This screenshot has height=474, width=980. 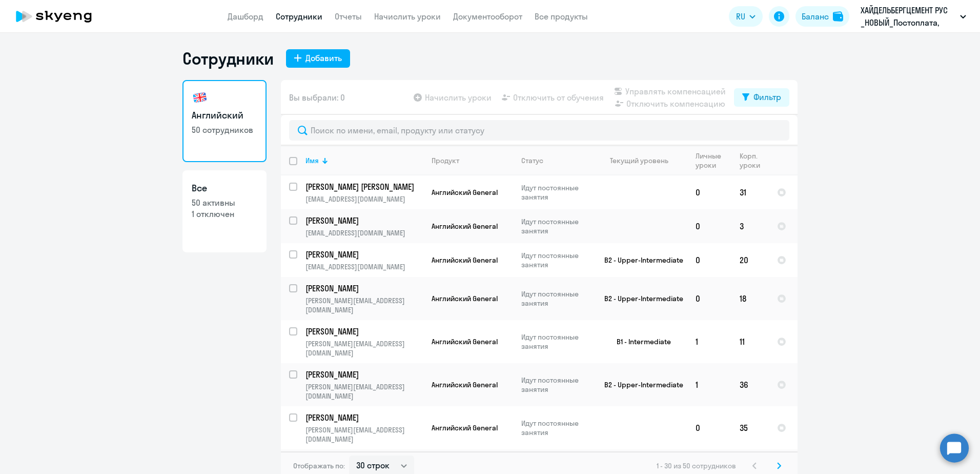 What do you see at coordinates (823, 16) in the screenshot?
I see `a: Балансbalance` at bounding box center [823, 16].